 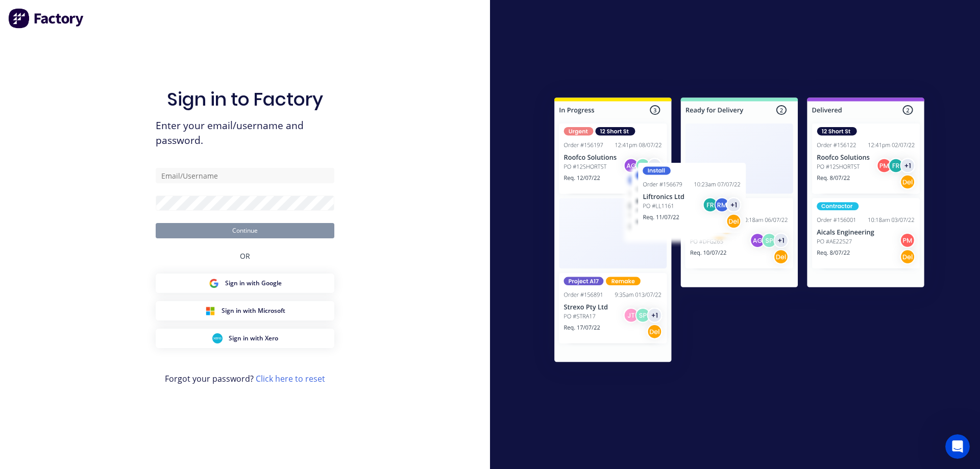 I want to click on img: Microsoft Sign in, so click(x=210, y=311).